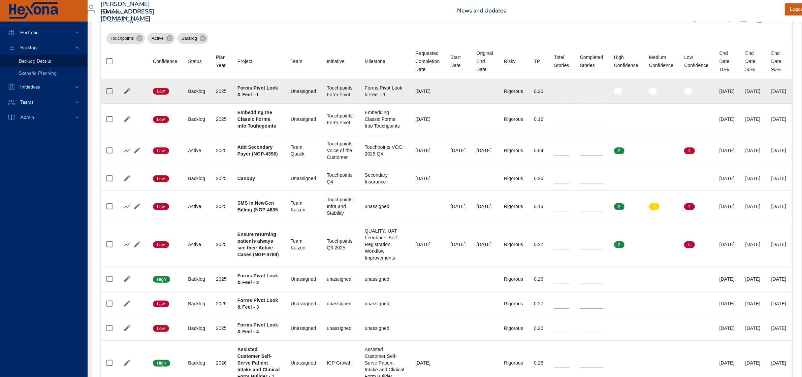 The width and height of the screenshot is (802, 377). Describe the element at coordinates (245, 61) in the screenshot. I see `div: Project` at that location.